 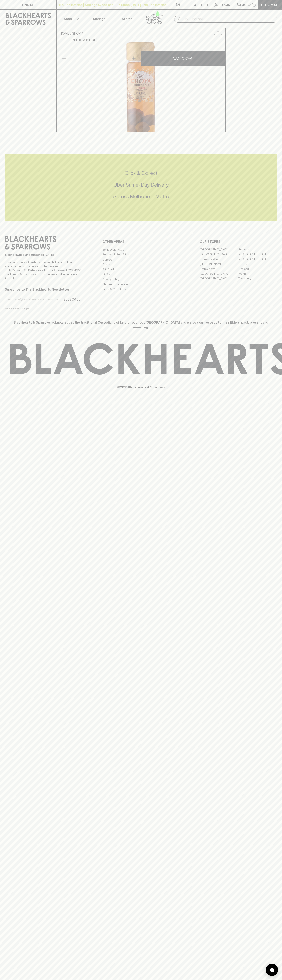 What do you see at coordinates (258, 274) in the screenshot?
I see `a: Prahran` at bounding box center [258, 274].